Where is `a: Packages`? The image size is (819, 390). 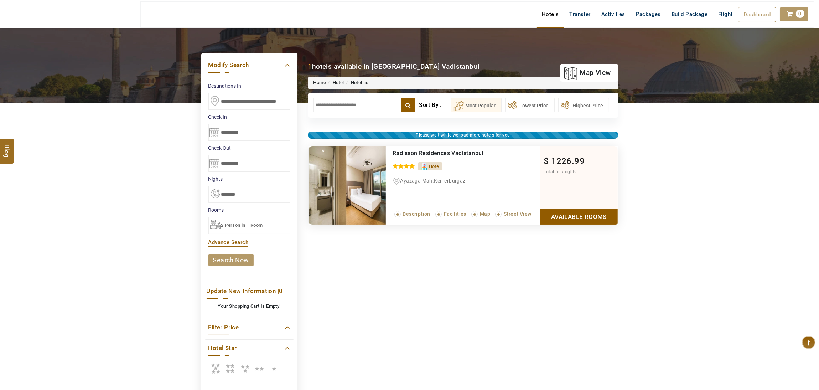 a: Packages is located at coordinates (648, 14).